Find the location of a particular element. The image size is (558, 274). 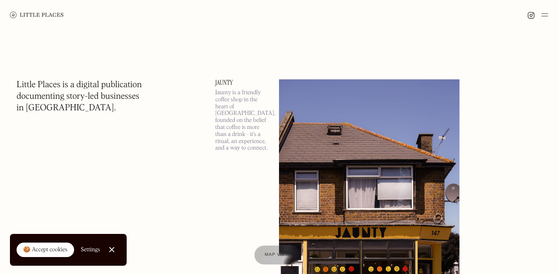

div: 🍪 Accept cookies is located at coordinates (45, 250).